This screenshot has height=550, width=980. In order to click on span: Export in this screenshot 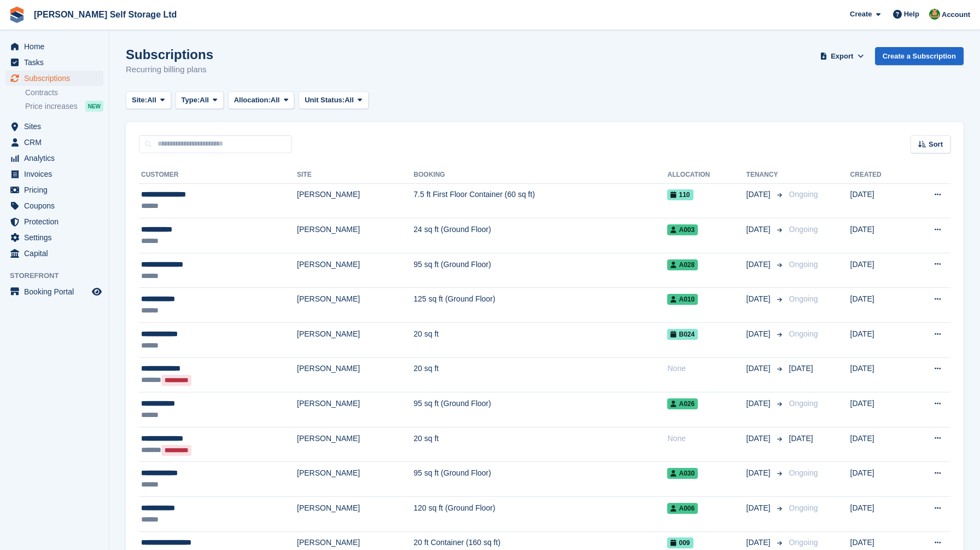, I will do `click(842, 57)`.